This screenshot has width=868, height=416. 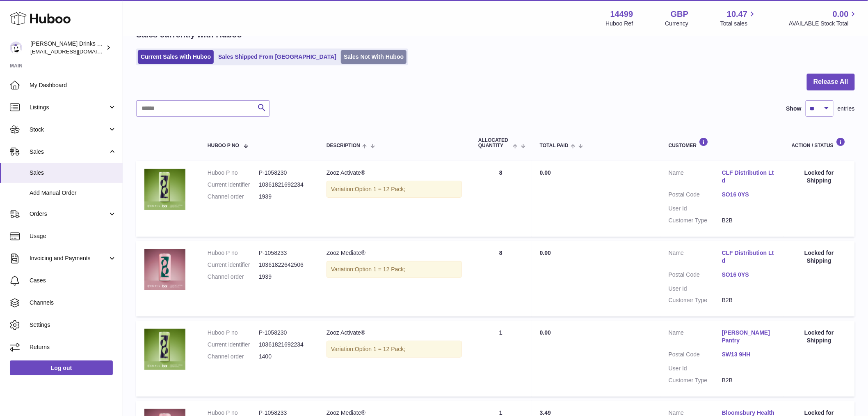 What do you see at coordinates (73, 280) in the screenshot?
I see `span: Cases` at bounding box center [73, 280].